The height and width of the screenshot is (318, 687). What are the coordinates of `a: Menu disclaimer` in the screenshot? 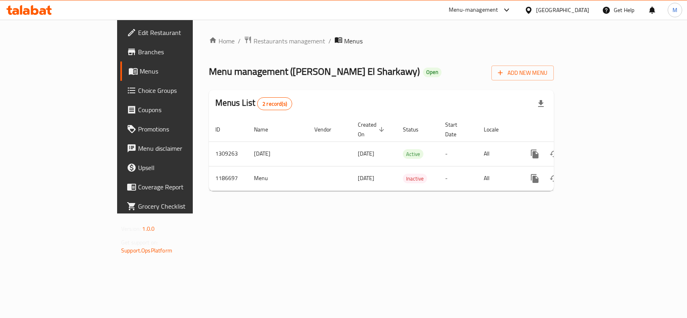 It's located at (176, 149).